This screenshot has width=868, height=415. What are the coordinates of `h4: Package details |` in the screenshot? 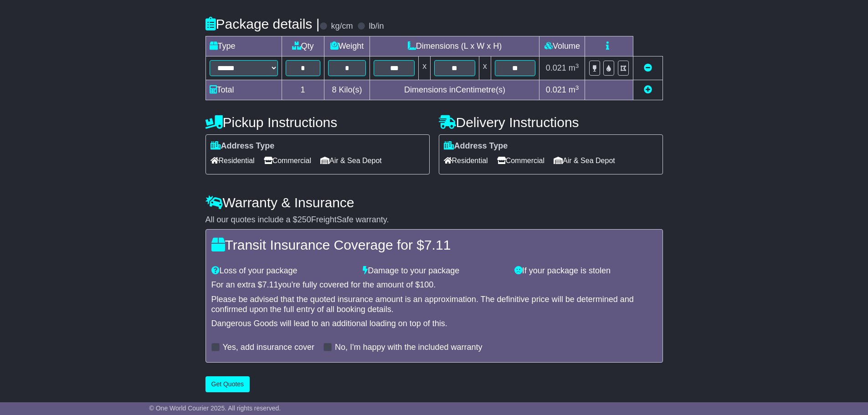 It's located at (262, 24).